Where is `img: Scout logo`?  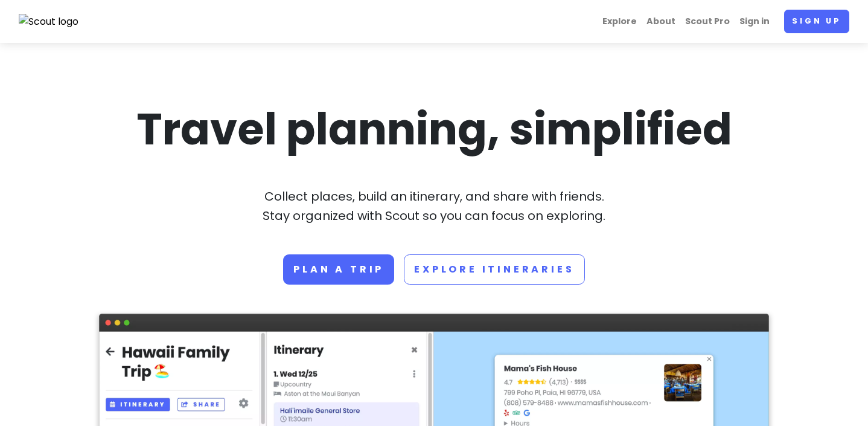 img: Scout logo is located at coordinates (49, 22).